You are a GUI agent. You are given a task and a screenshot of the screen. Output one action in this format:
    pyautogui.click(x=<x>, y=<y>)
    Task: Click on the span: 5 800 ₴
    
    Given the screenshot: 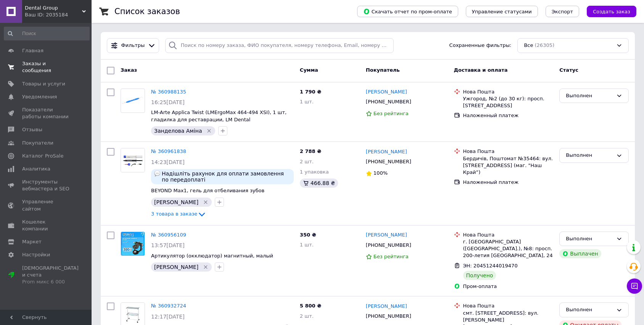 What is the action you would take?
    pyautogui.click(x=310, y=306)
    